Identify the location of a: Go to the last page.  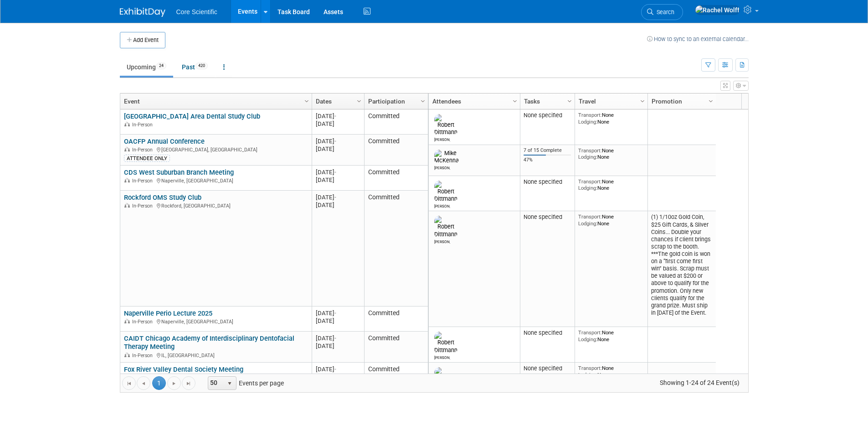
(188, 383).